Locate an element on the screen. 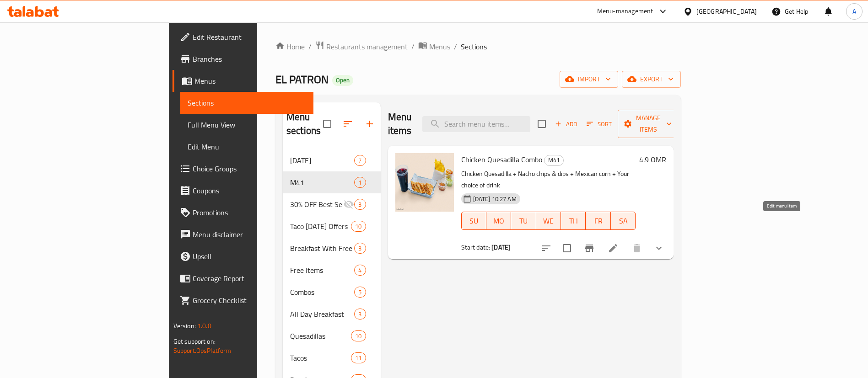 This screenshot has width=868, height=378. span: Edit Restaurant is located at coordinates (249, 37).